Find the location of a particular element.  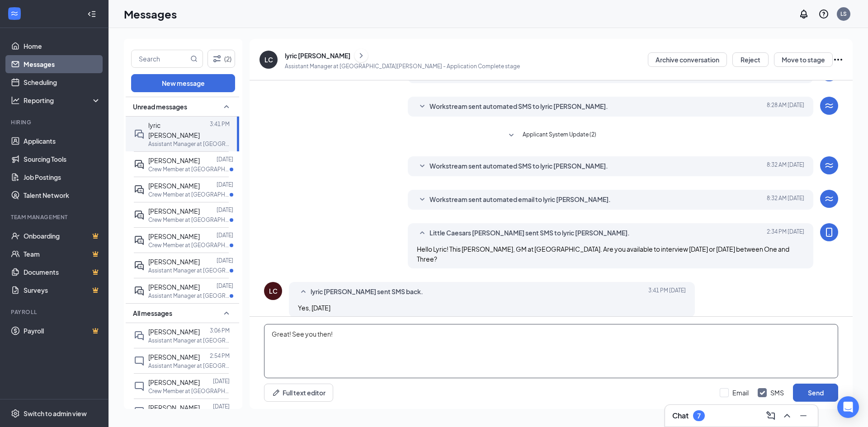

a: Messages is located at coordinates (62, 64).